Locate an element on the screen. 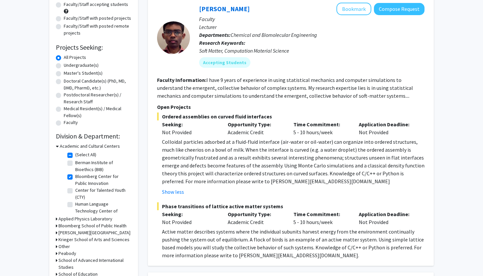  h3: School of Advanced International Studies is located at coordinates (95, 264).